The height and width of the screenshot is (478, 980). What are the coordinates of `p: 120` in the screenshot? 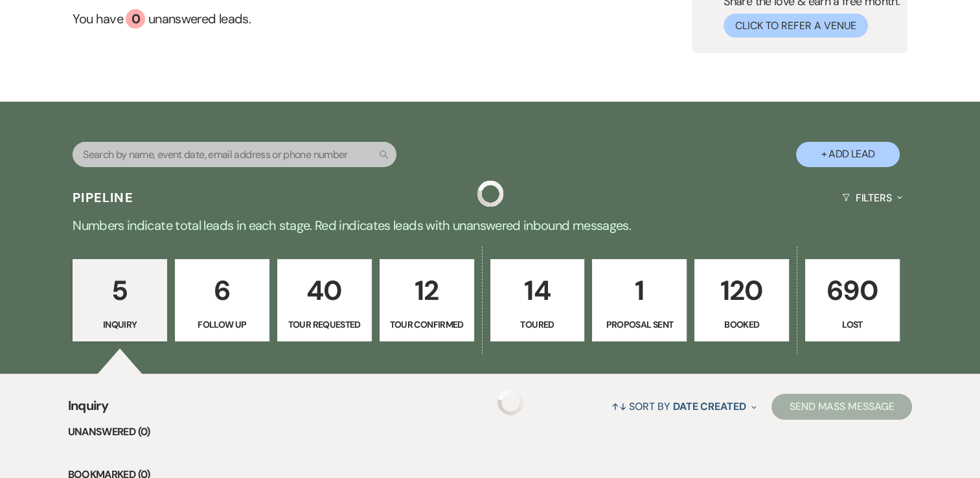 It's located at (742, 290).